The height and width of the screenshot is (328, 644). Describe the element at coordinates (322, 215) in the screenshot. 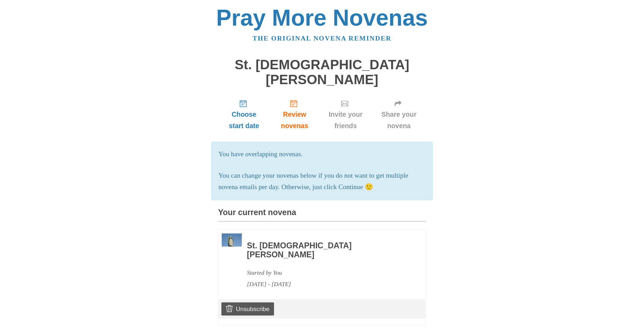

I see `h3: Your current novena` at that location.